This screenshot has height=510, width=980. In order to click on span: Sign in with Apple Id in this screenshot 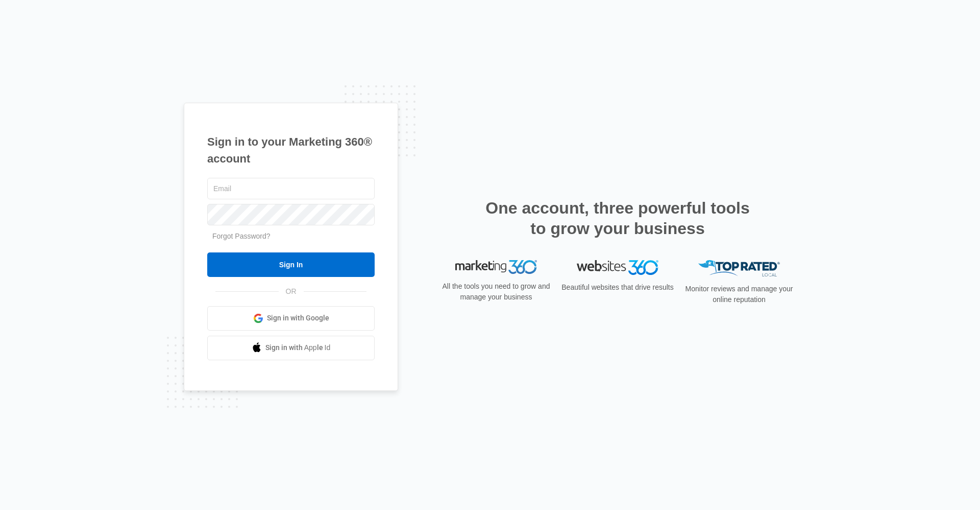, I will do `click(298, 347)`.